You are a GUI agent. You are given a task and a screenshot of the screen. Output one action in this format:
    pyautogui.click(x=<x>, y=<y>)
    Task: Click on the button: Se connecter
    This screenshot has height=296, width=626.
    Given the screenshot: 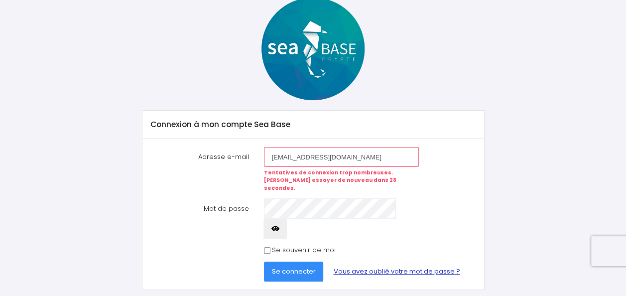 What is the action you would take?
    pyautogui.click(x=294, y=271)
    